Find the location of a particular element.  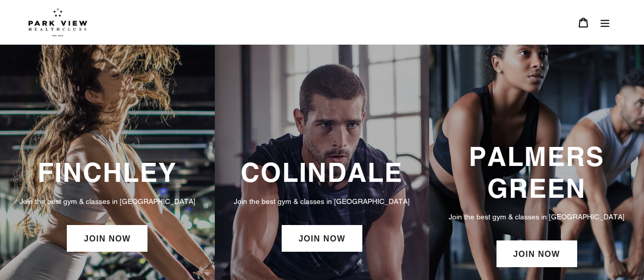

h3: COLINDALE is located at coordinates (322, 172).